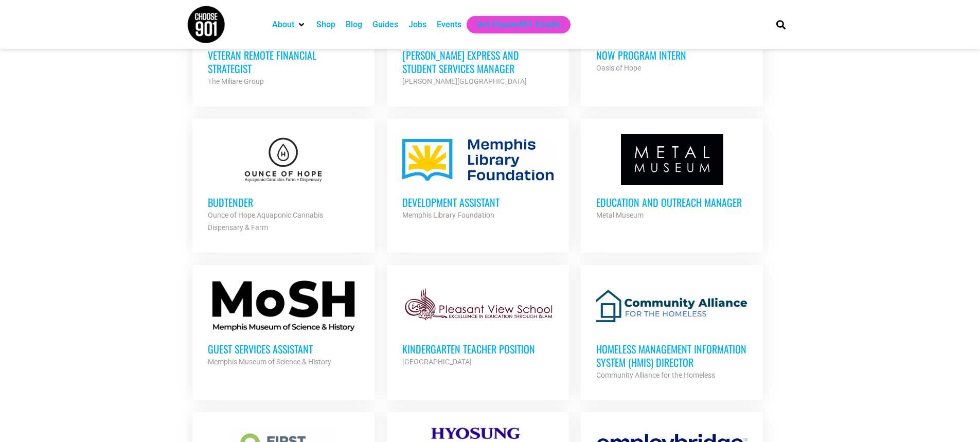 The width and height of the screenshot is (980, 442). I want to click on h3: Education and Outreach Manager, so click(672, 202).